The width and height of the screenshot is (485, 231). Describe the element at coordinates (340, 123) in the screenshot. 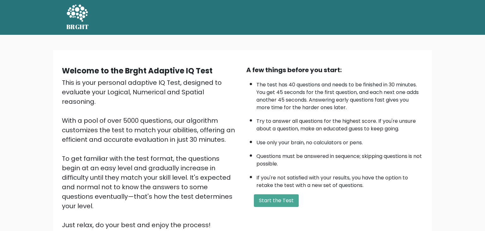

I see `li: Try to answer all questions for the highest score. If you're unsure about a question, make an edu...` at that location.